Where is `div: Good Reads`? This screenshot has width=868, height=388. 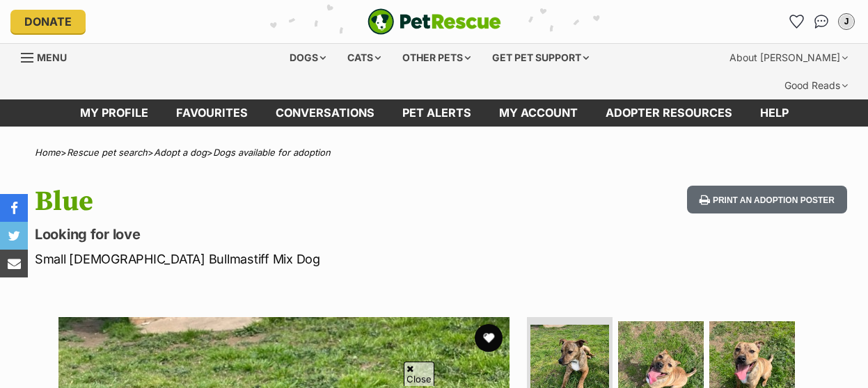 div: Good Reads is located at coordinates (816, 86).